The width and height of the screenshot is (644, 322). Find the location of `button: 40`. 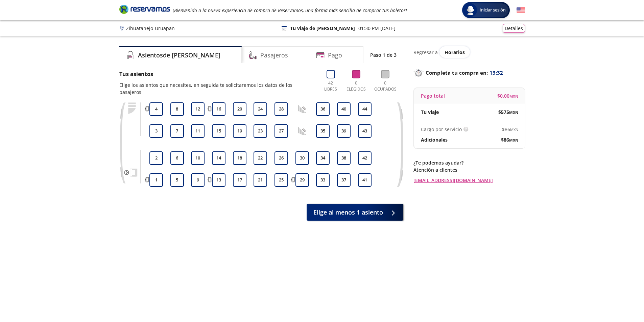

button: 40 is located at coordinates (344, 109).